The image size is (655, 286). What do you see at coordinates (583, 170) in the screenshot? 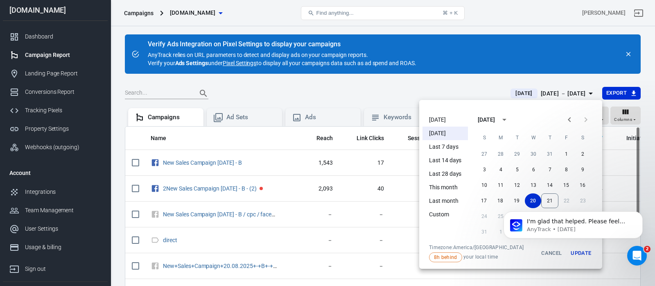
I see `button: 9` at bounding box center [583, 170].